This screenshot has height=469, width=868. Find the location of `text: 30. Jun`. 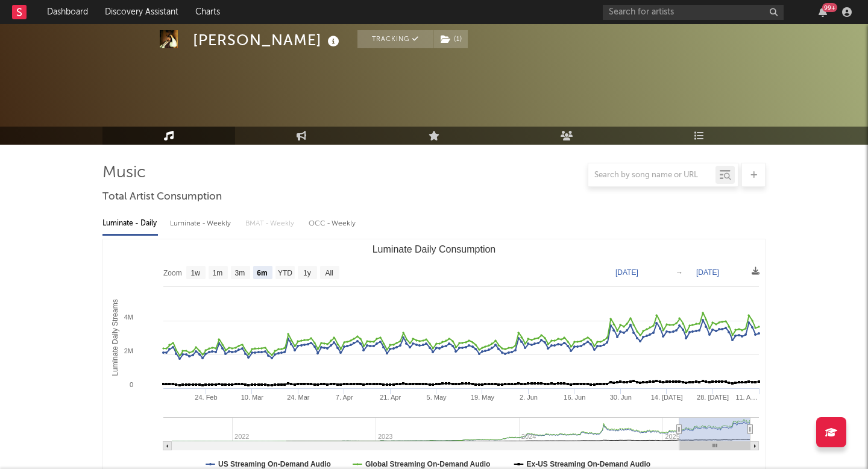

text: 30. Jun is located at coordinates (621, 397).